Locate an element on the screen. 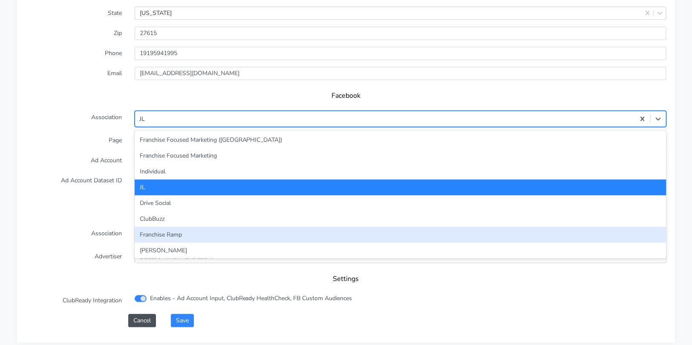  button: Save is located at coordinates (182, 320).